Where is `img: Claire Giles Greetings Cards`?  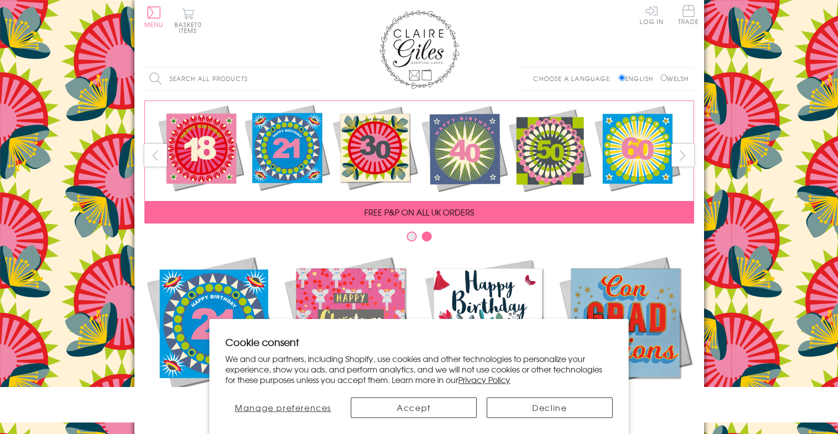
img: Claire Giles Greetings Cards is located at coordinates (419, 49).